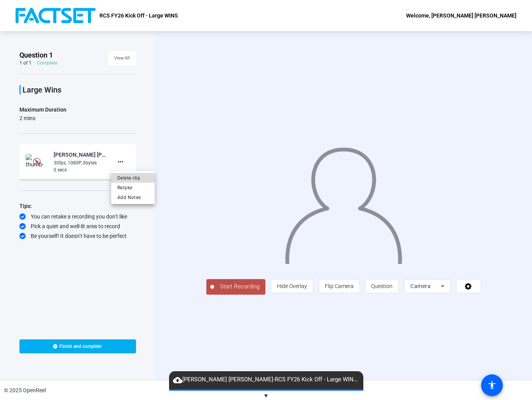 This screenshot has width=532, height=400. I want to click on mat-icon: cloud_upload, so click(178, 380).